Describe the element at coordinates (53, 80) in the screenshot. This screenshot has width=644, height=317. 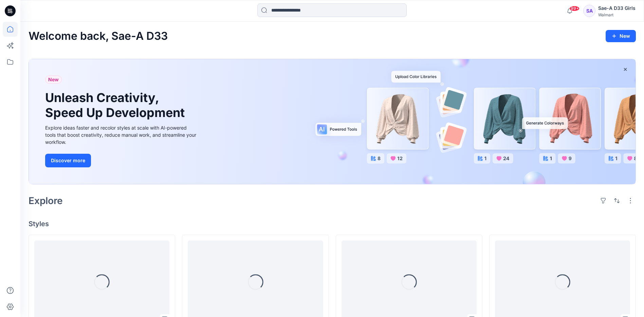
I see `span: New` at that location.